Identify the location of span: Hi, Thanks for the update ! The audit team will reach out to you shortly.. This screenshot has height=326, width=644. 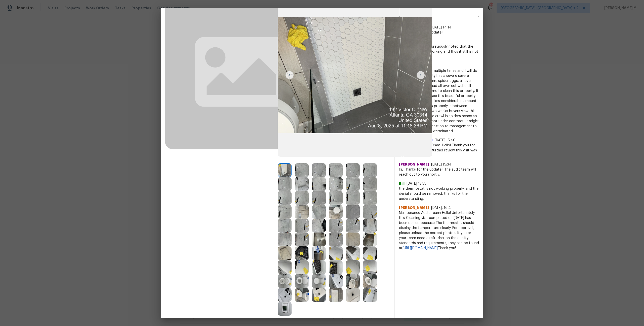
(439, 172).